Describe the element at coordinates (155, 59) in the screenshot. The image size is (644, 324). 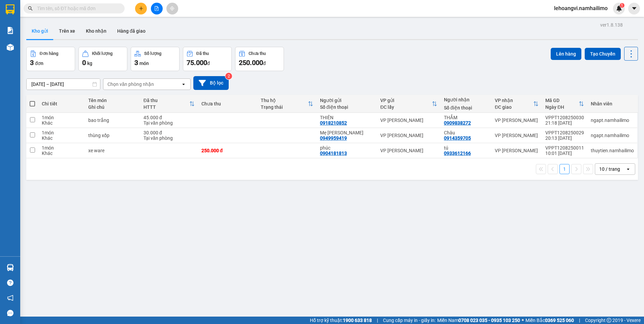
I see `button: Số lượng3món` at that location.